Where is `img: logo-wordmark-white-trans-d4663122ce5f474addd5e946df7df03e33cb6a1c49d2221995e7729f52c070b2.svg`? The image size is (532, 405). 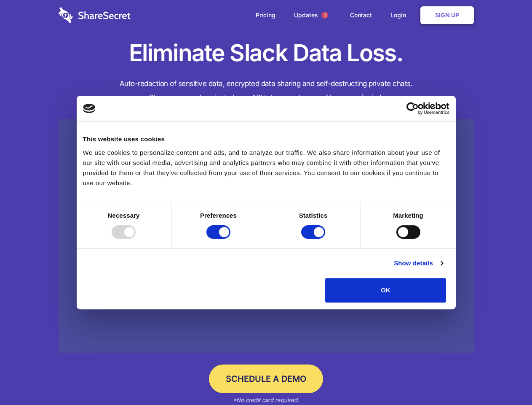
img: logo-wordmark-white-trans-d4663122ce5f474addd5e946df7df03e33cb6a1c49d2221995e7729f52c070b2.svg is located at coordinates (95, 15).